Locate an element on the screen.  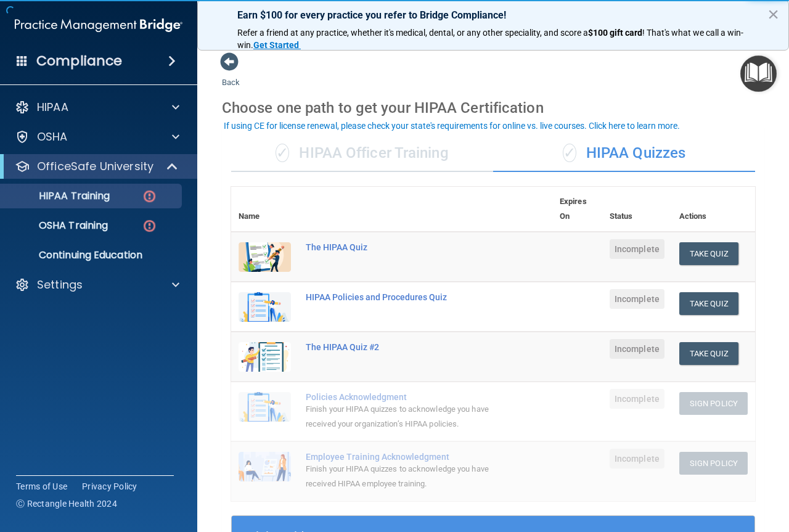
a: Settings is located at coordinates (97, 284).